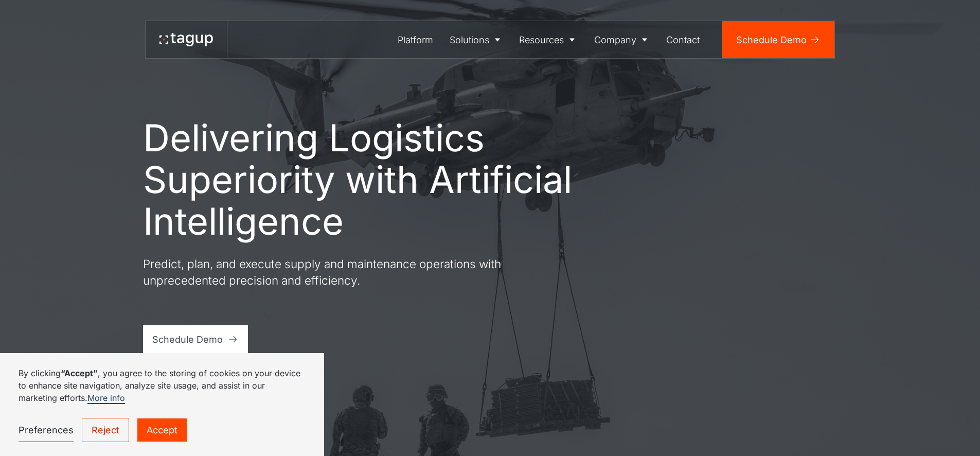 This screenshot has height=456, width=980. I want to click on a: Contact, so click(683, 39).